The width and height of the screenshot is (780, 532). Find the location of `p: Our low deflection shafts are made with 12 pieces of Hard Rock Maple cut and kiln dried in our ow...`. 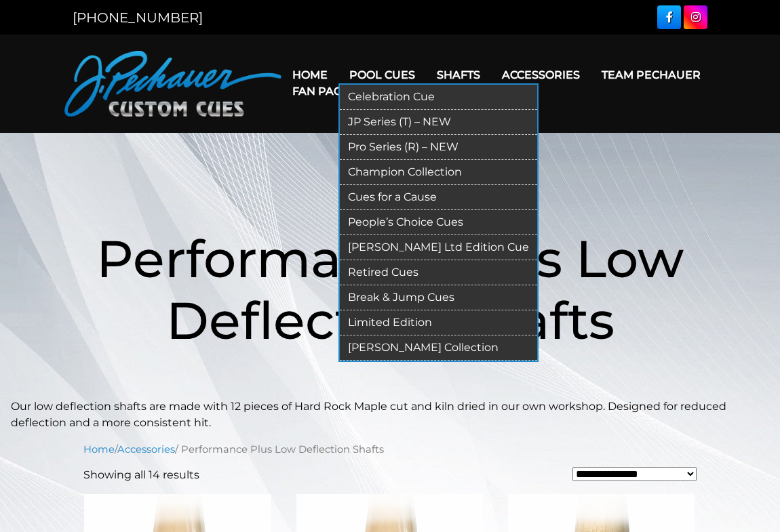

p: Our low deflection shafts are made with 12 pieces of Hard Rock Maple cut and kiln dried in our ow... is located at coordinates (390, 414).